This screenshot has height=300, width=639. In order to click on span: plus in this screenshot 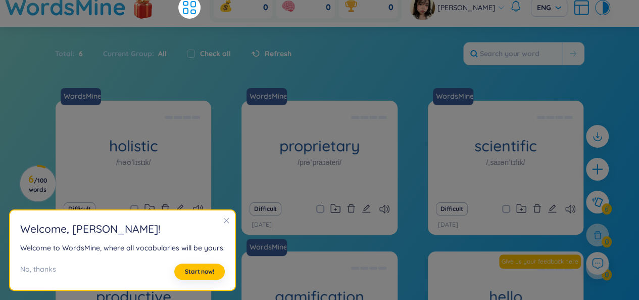, I will do `click(597, 169)`.